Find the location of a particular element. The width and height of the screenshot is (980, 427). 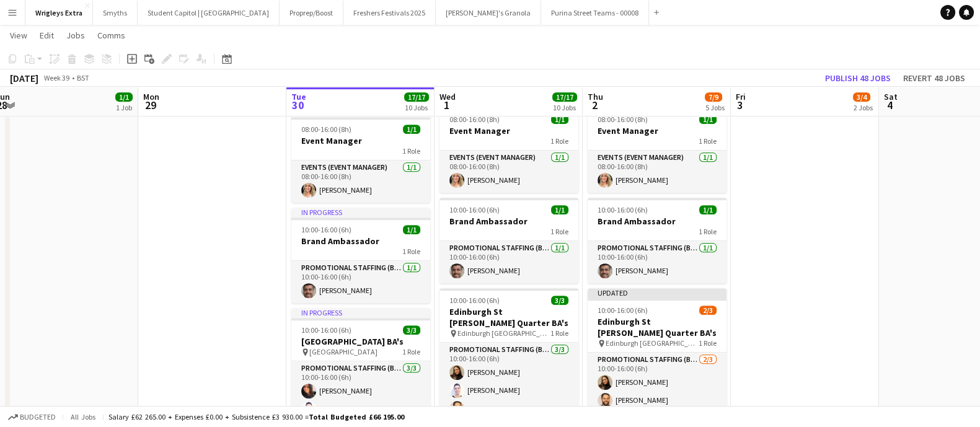

span: View is located at coordinates (18, 35).